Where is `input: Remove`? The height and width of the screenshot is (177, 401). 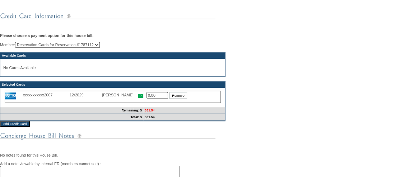 input: Remove is located at coordinates (178, 96).